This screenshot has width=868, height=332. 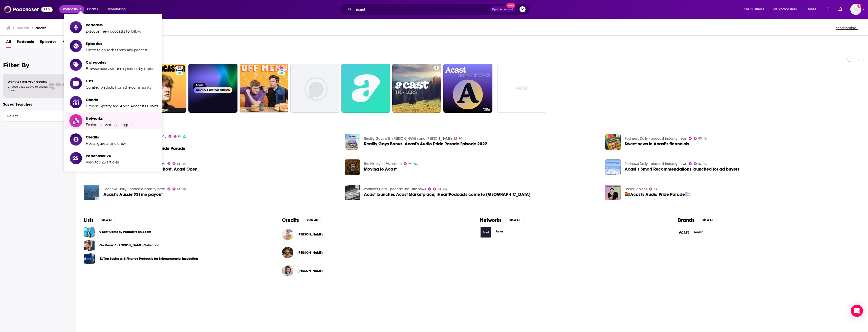 What do you see at coordinates (486, 232) in the screenshot?
I see `img: Acast logo` at bounding box center [486, 232].